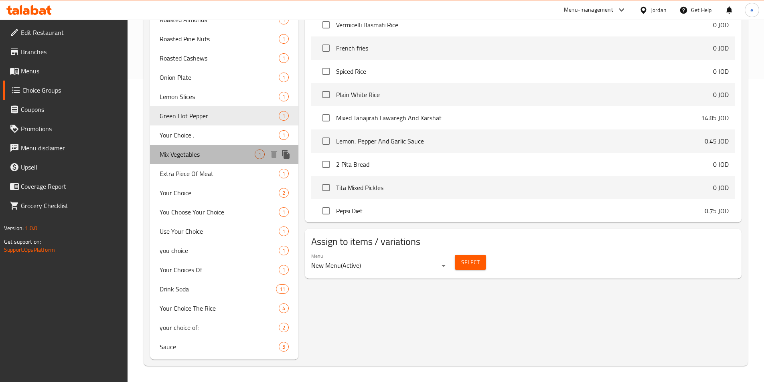 This screenshot has height=382, width=764. Describe the element at coordinates (224, 154) in the screenshot. I see `div: Mix Vegetables1deleteduplicate` at that location.